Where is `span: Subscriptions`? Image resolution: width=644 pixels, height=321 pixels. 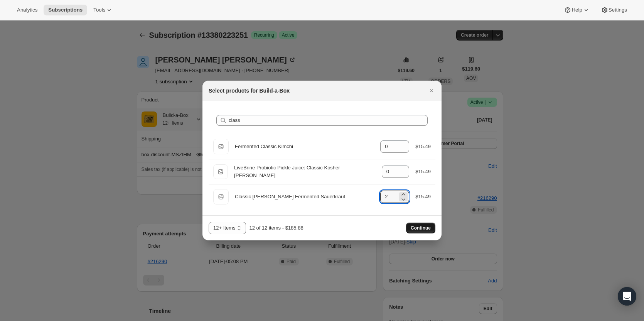
span: Subscriptions is located at coordinates (65, 10).